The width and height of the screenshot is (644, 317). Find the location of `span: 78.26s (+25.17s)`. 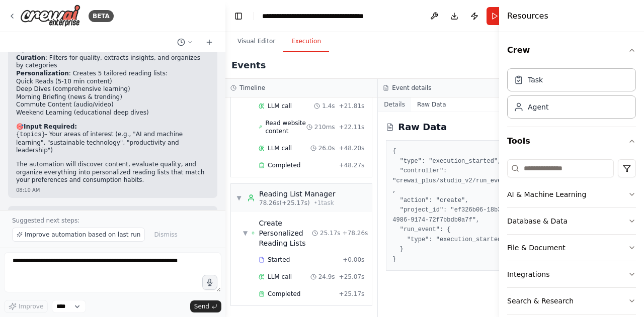

span: 78.26s (+25.17s) is located at coordinates (284, 203).